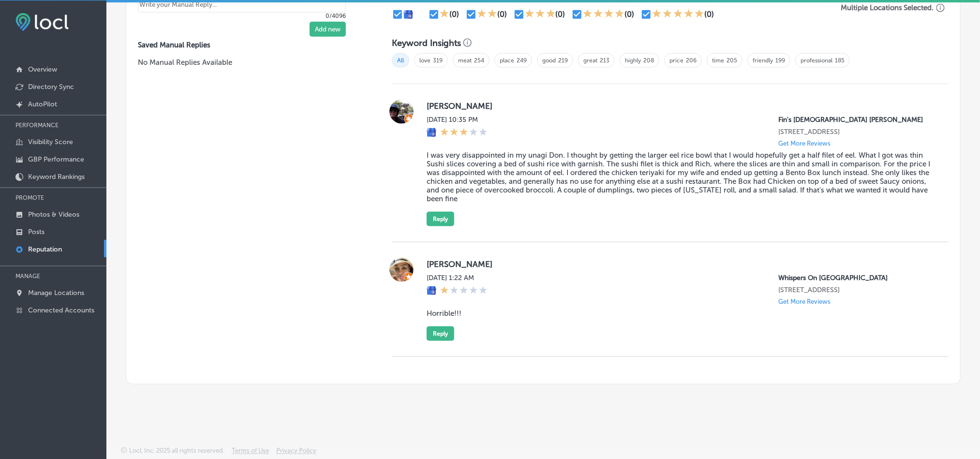  What do you see at coordinates (479, 61) in the screenshot?
I see `a: 254` at bounding box center [479, 61].